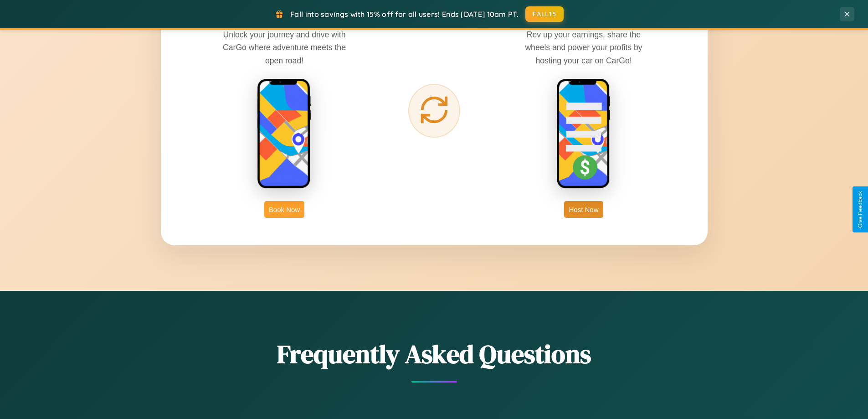 The width and height of the screenshot is (868, 419). Describe the element at coordinates (583, 209) in the screenshot. I see `button: Host Now` at that location.